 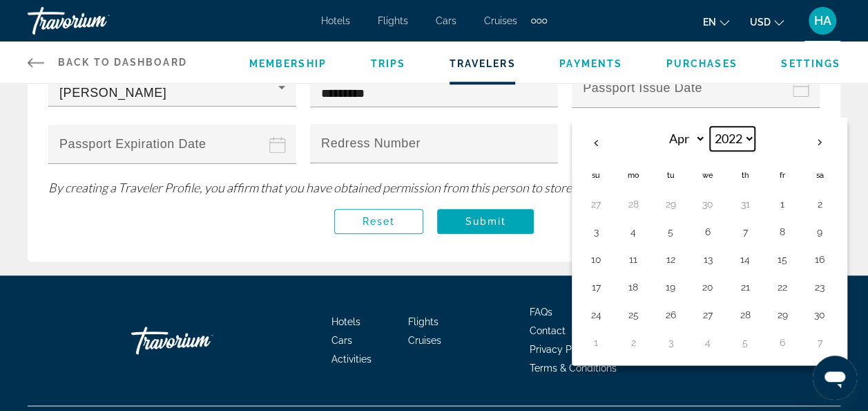 What do you see at coordinates (633, 259) in the screenshot?
I see `button: Day 11` at bounding box center [633, 259].